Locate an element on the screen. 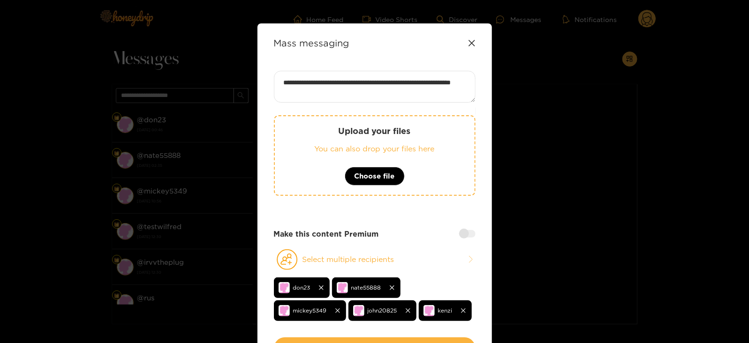  p: Upload your files is located at coordinates (375, 131).